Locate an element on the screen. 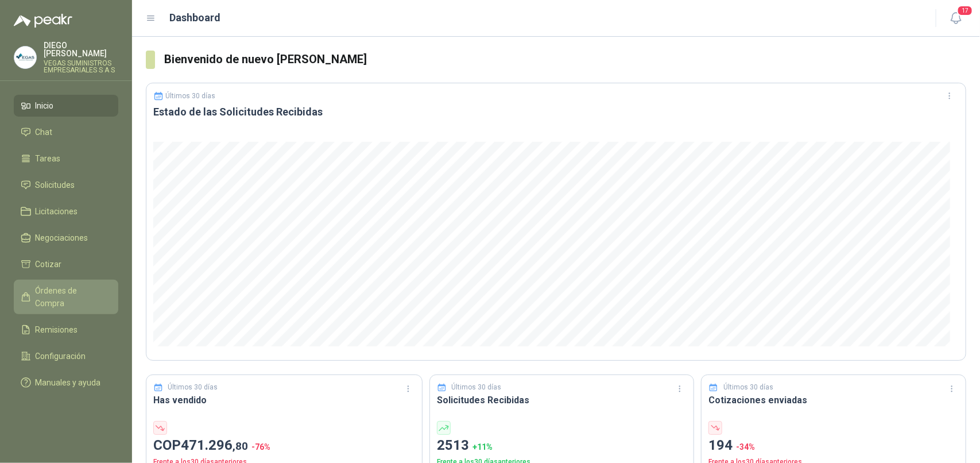 The image size is (980, 463). img: Company Logo is located at coordinates (25, 57).